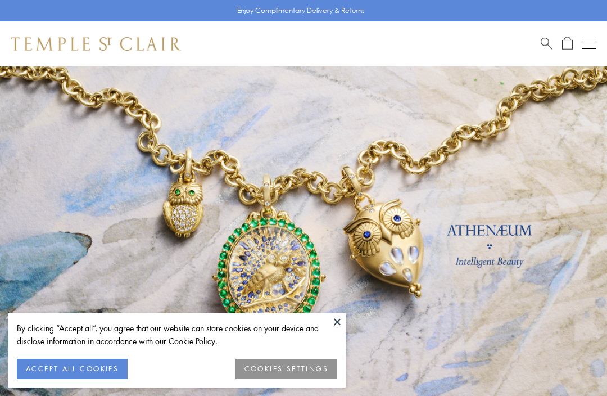 This screenshot has height=396, width=607. I want to click on div: By clicking “Accept all”, you agree that our website can store cookies on your device and disclos..., so click(177, 334).